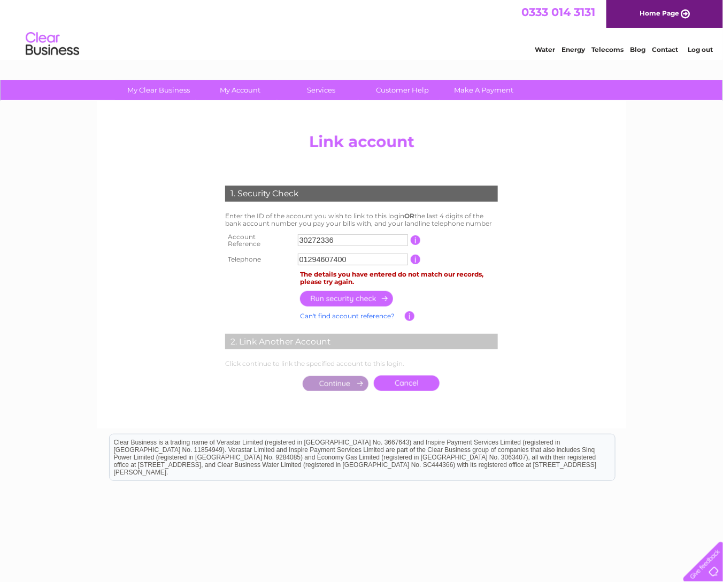 The image size is (723, 582). What do you see at coordinates (362, 220) in the screenshot?
I see `td: Enter the ID of the account you wish to link to this login the last 4 digits of the bank account ...` at bounding box center [362, 220].